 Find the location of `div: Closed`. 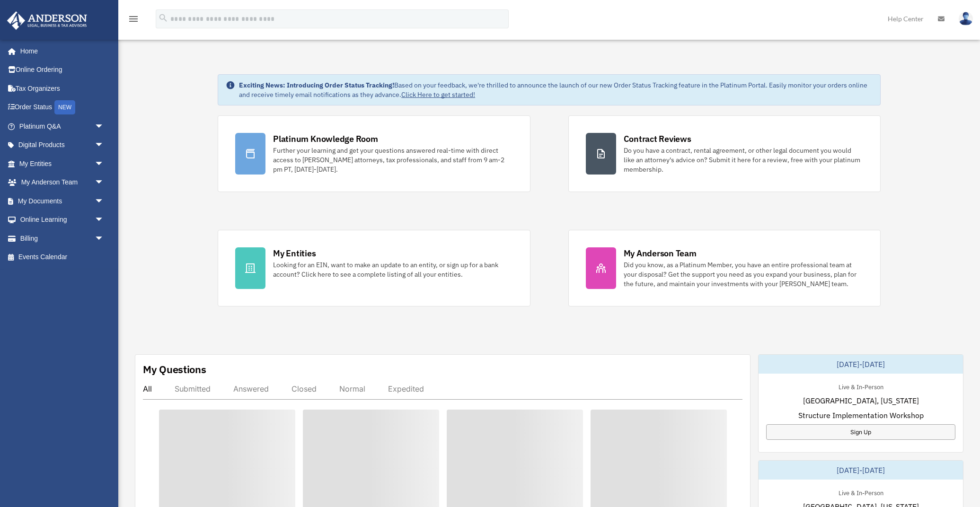

div: Closed is located at coordinates (304, 389).